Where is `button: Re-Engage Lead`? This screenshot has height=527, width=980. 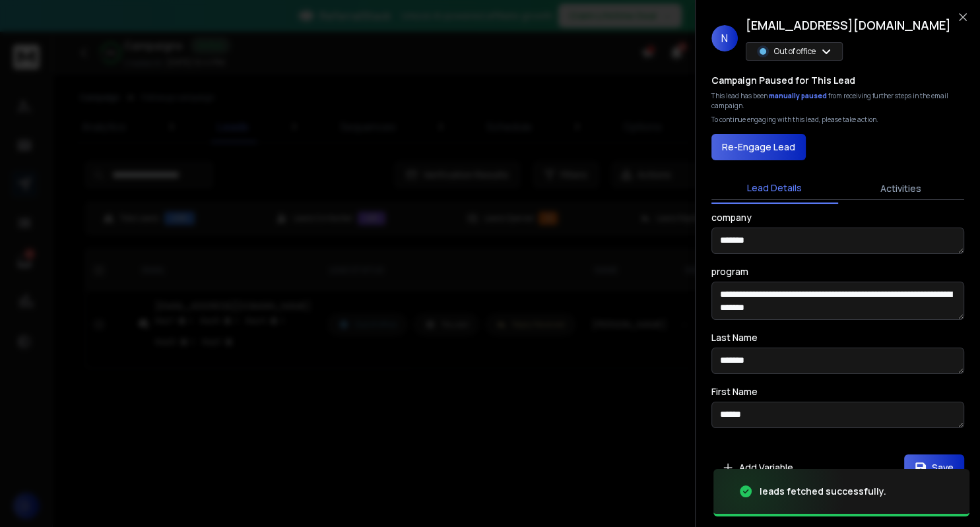
button: Re-Engage Lead is located at coordinates (758, 147).